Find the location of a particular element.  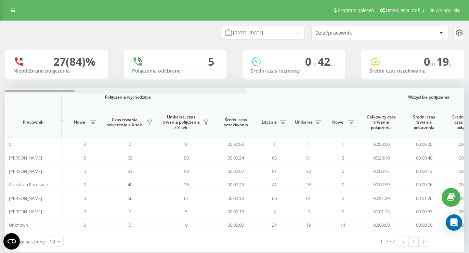

div: 10 is located at coordinates (52, 242).